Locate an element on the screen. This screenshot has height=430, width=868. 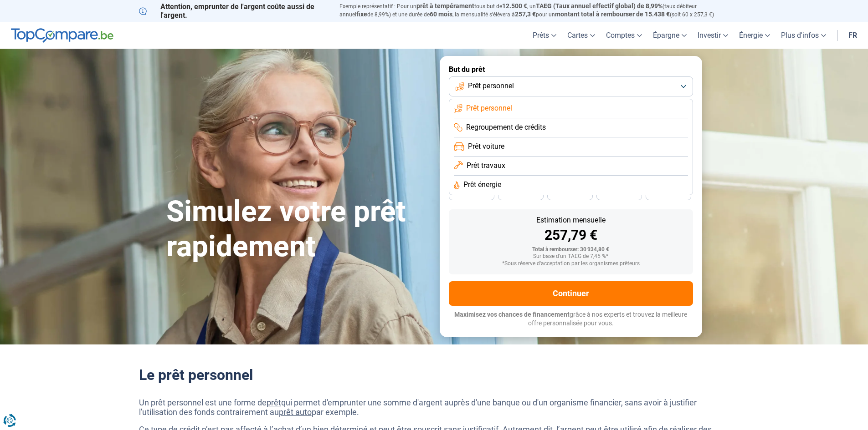
p: Un prêt personnel est une forme de qui permet d'emprunter une somme d'argent auprès d'une banque ... is located at coordinates (434, 408).